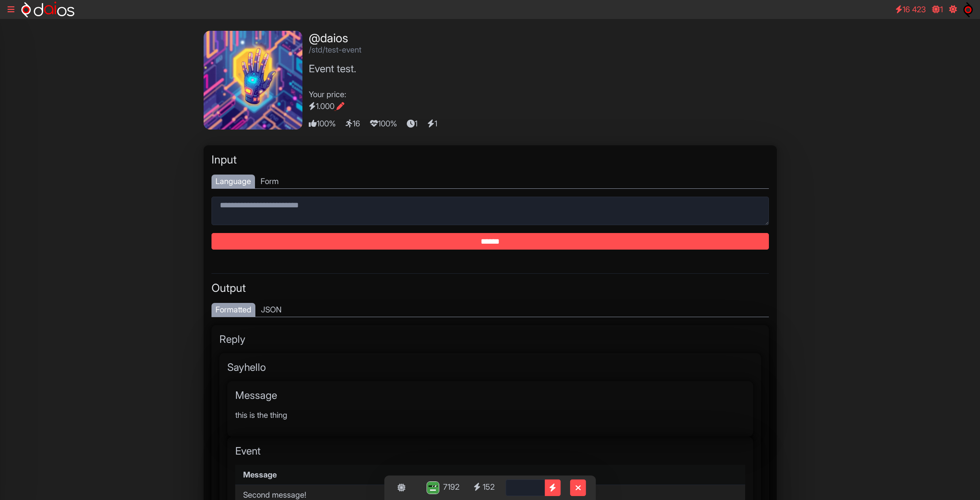 This screenshot has width=980, height=500. Describe the element at coordinates (356, 123) in the screenshot. I see `span: 16` at that location.